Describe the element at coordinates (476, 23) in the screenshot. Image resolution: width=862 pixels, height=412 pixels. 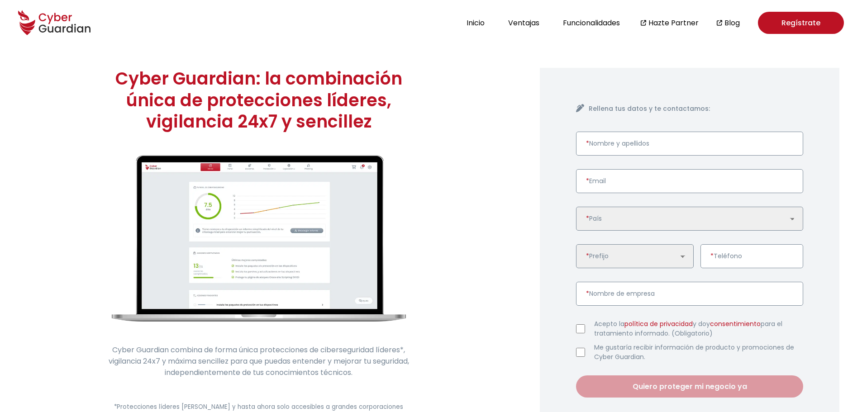
I see `button: Inicio` at that location.